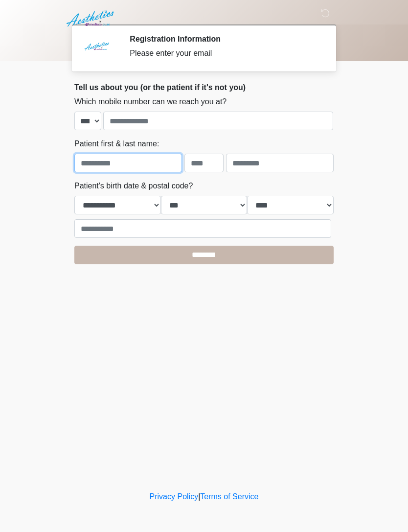  Describe the element at coordinates (174, 497) in the screenshot. I see `a: Privacy Policy` at that location.